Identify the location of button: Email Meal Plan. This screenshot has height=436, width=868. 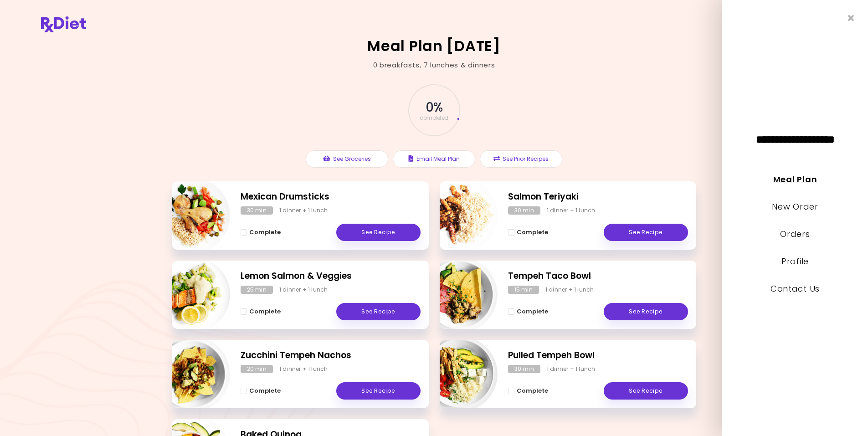
(434, 159).